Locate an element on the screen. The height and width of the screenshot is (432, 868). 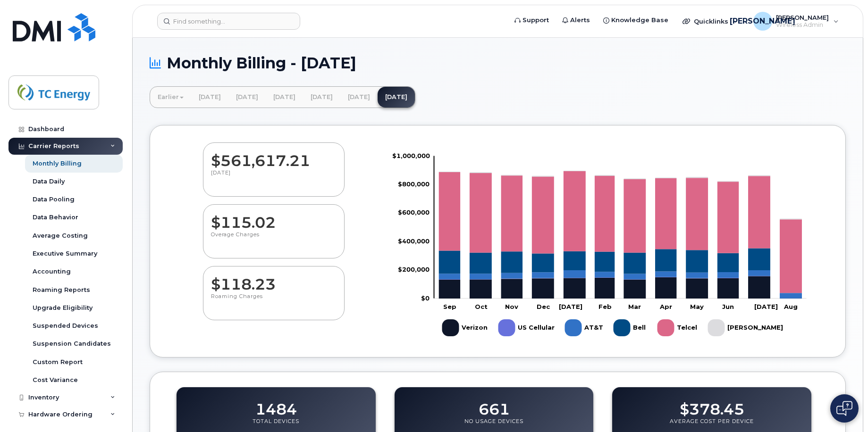
g: Legend is located at coordinates (612, 328).